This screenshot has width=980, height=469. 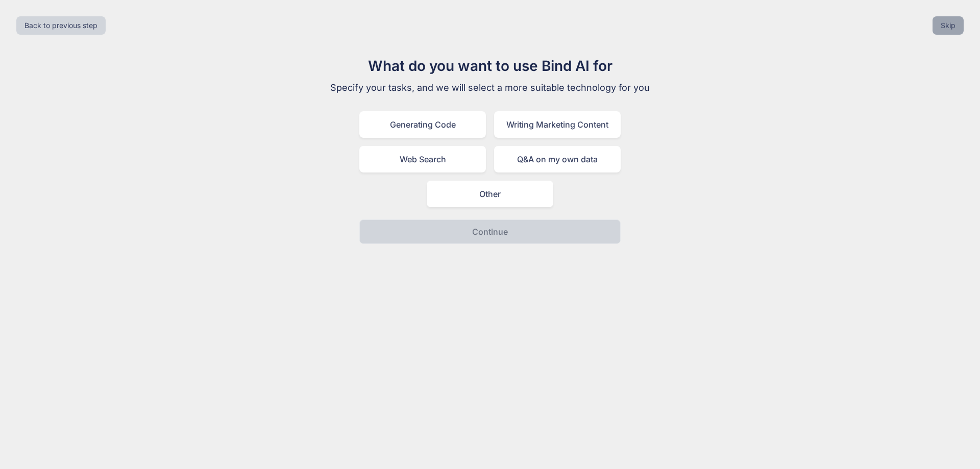 I want to click on div: Generating Code, so click(x=422, y=124).